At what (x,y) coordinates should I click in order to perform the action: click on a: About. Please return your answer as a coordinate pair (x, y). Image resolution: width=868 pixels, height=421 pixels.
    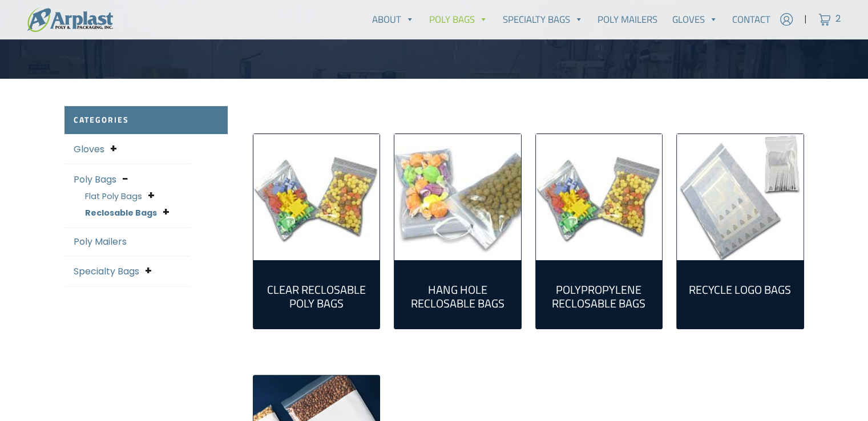
    Looking at the image, I should click on (393, 19).